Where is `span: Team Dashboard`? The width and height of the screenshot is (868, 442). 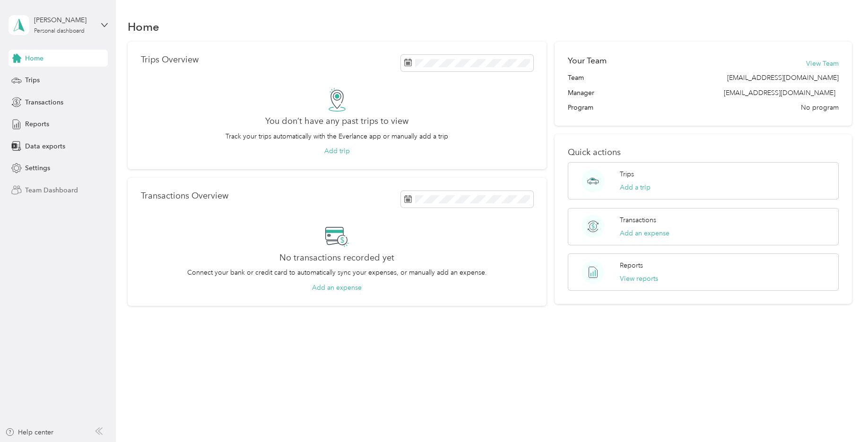 span: Team Dashboard is located at coordinates (52, 190).